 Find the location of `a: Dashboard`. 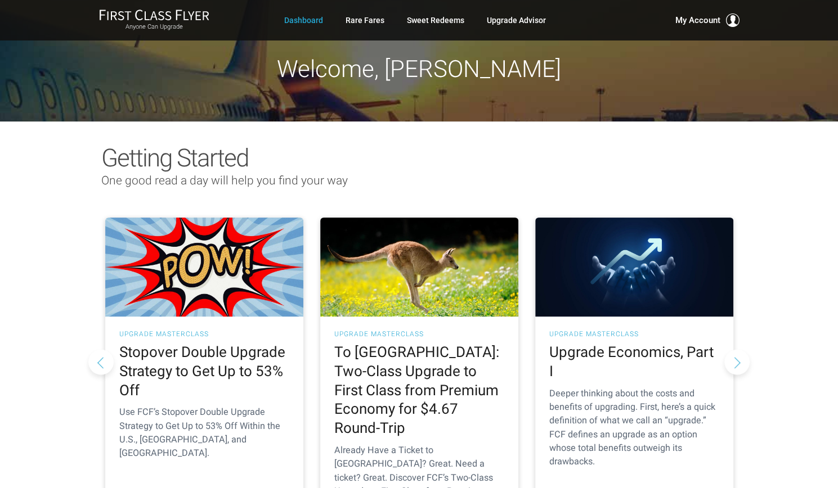

a: Dashboard is located at coordinates (303, 20).